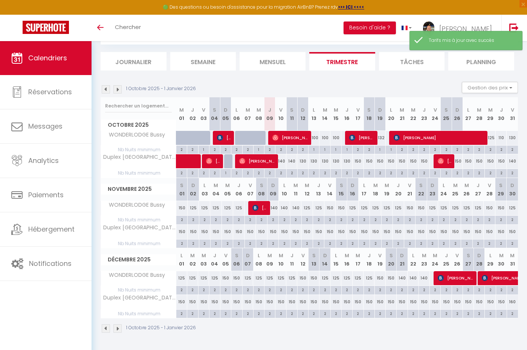 Image resolution: width=527 pixels, height=350 pixels. I want to click on strong: >>> ICI <<<<, so click(351, 7).